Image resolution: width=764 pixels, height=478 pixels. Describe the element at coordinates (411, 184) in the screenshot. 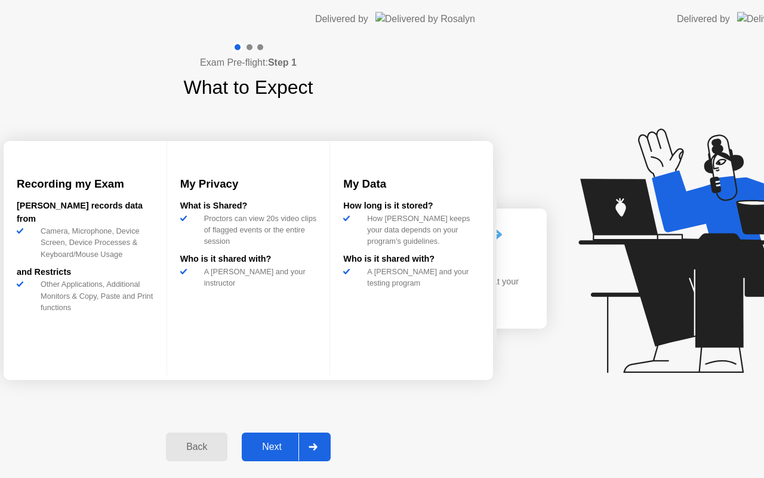

I see `h3: My Data` at that location.